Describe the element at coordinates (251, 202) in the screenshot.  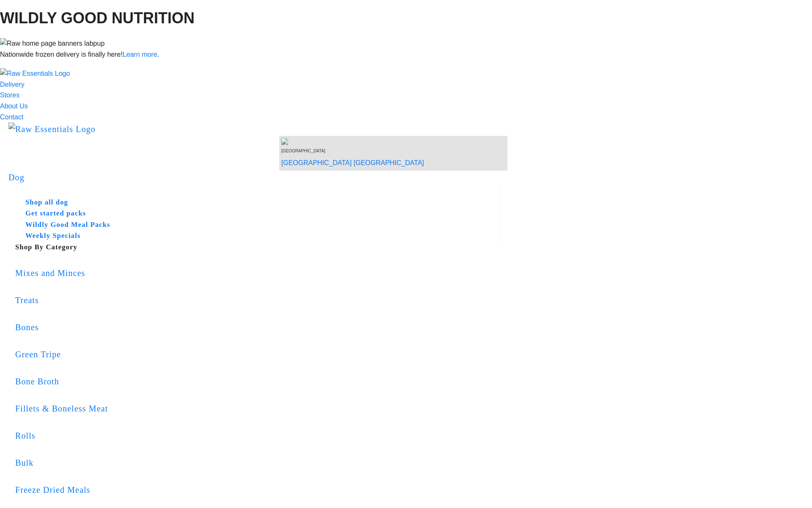
I see `a: Shop all dog` at that location.